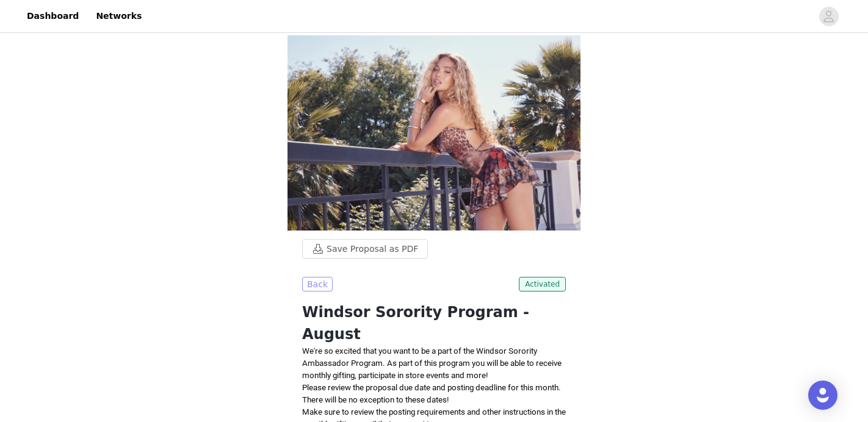  I want to click on button: Save Proposal as PDF, so click(365, 249).